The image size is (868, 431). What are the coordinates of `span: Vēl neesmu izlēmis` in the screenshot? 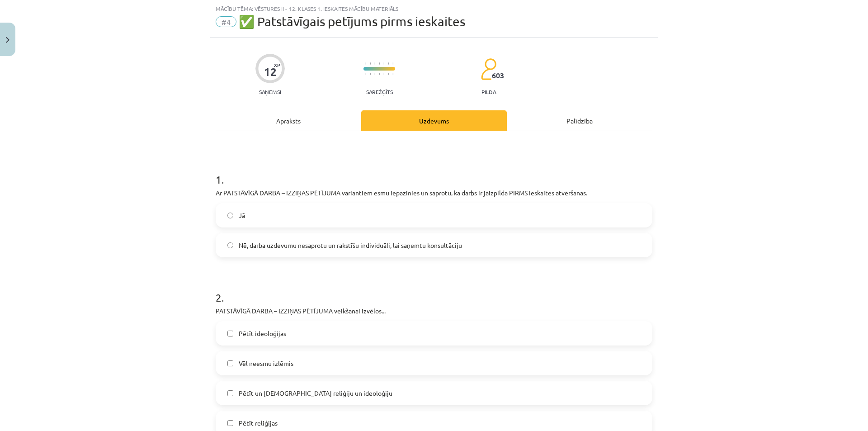 It's located at (266, 363).